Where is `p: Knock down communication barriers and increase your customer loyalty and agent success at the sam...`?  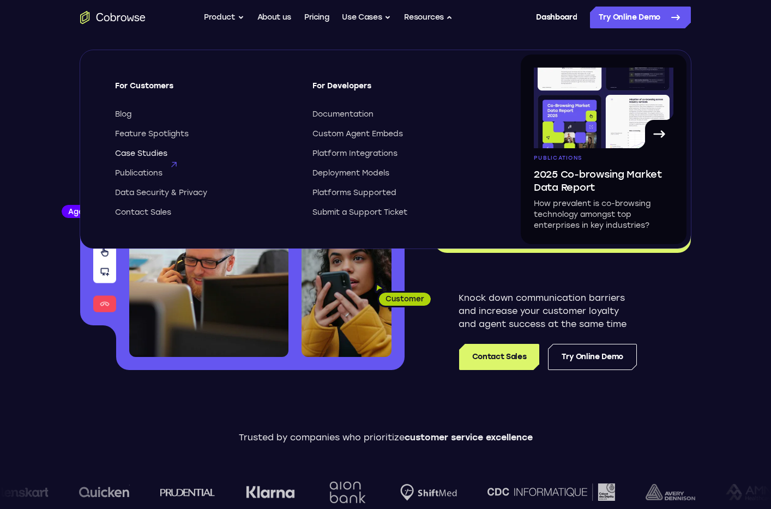 p: Knock down communication barriers and increase your customer loyalty and agent success at the sam... is located at coordinates (547, 311).